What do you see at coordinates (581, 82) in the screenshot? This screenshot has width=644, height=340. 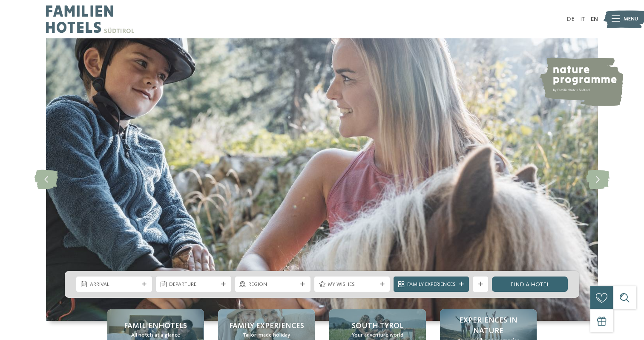 I see `img: nature programme by Familienhotels Südtirol` at bounding box center [581, 82].